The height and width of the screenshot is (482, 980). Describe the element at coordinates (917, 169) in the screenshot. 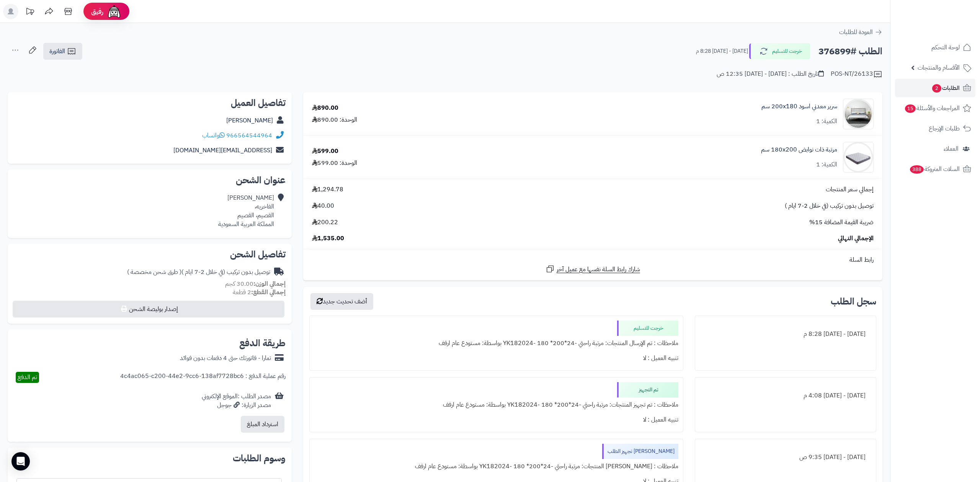

I see `span: 388` at that location.